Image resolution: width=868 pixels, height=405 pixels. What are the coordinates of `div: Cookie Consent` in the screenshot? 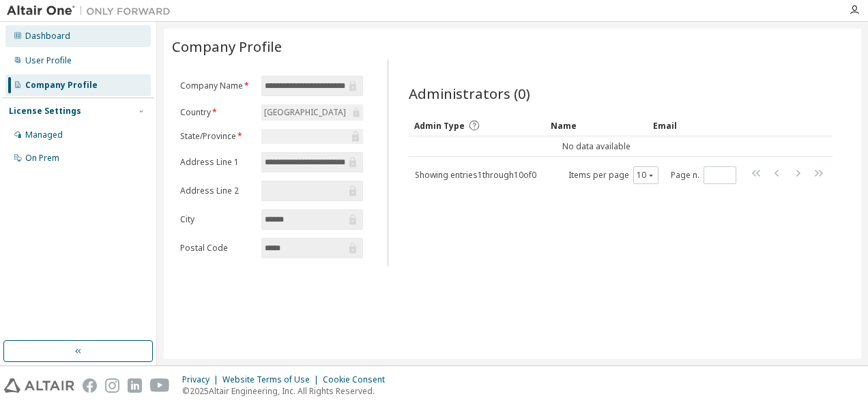 It's located at (357, 380).